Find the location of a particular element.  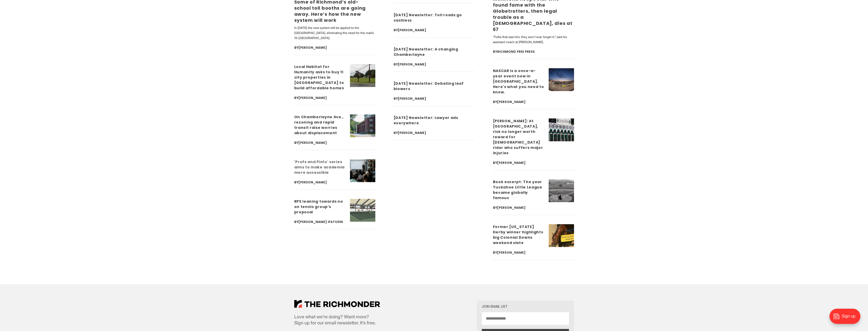

a: RPS leaning towards no on tennis group’s proposal is located at coordinates (319, 206).